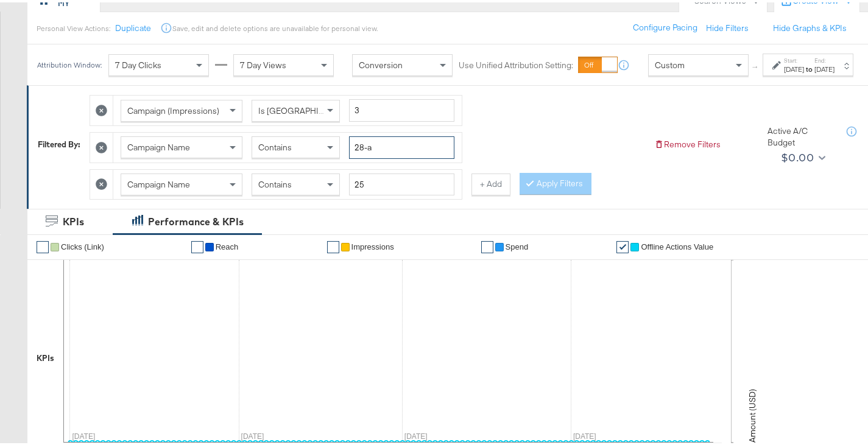 This screenshot has width=868, height=445. Describe the element at coordinates (373, 244) in the screenshot. I see `span: Impressions` at that location.